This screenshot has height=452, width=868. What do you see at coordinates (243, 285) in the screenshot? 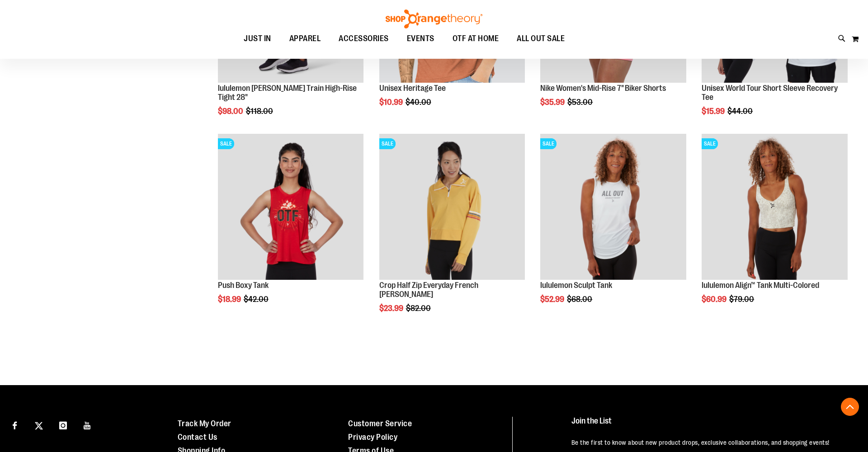
I see `a: Push Boxy Tank` at bounding box center [243, 285].